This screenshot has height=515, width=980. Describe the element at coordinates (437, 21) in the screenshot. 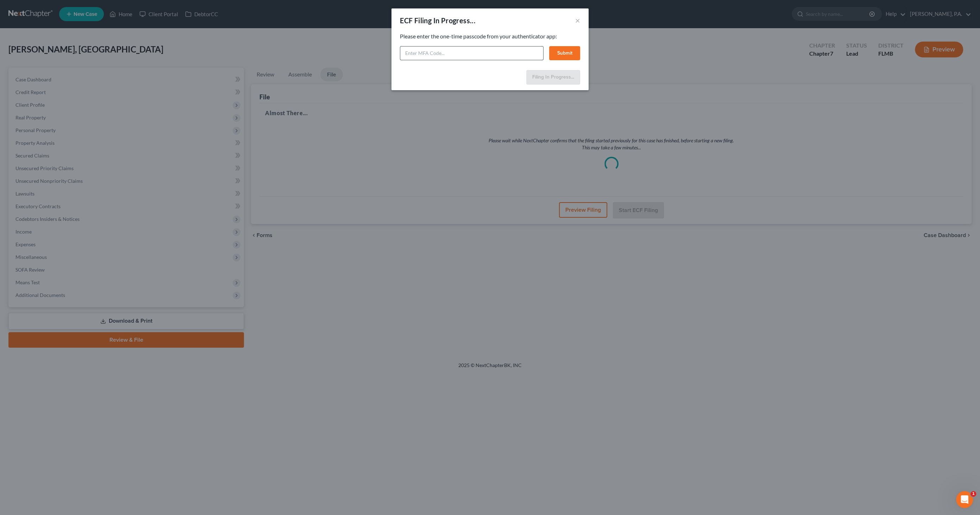

I see `div: ECF Filing In Progress...` at that location.